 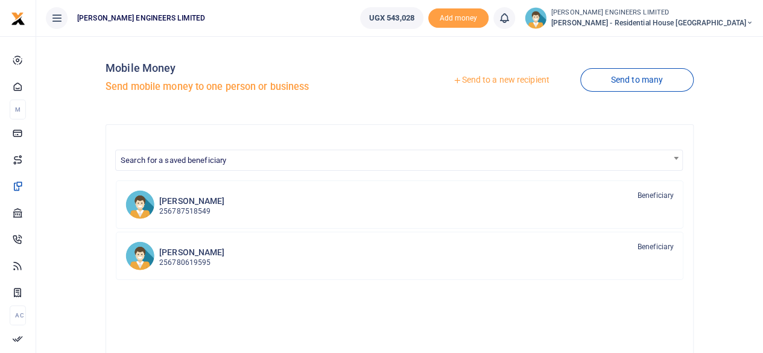 What do you see at coordinates (18, 19) in the screenshot?
I see `img: logo-small` at bounding box center [18, 19].